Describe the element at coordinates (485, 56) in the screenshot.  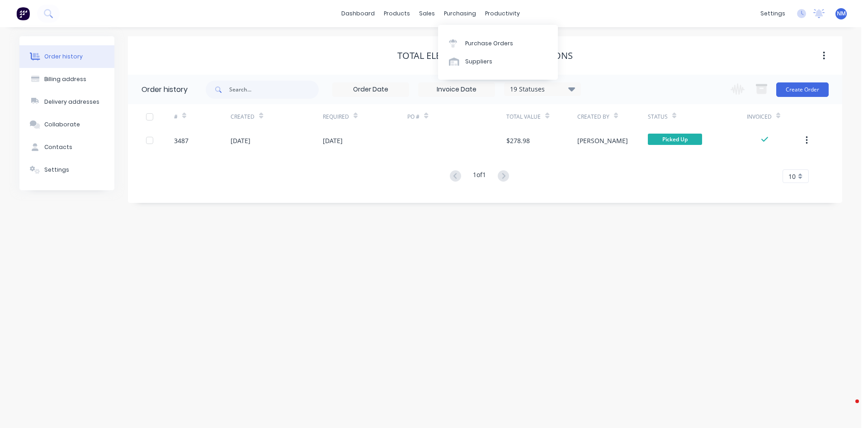
I see `div: Total Electrical Control Solutions` at that location.